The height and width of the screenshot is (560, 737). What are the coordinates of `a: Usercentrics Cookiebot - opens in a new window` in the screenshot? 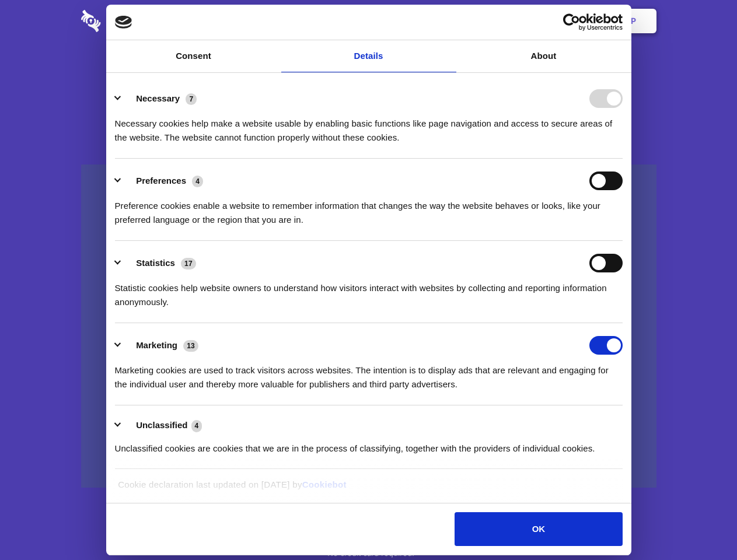 It's located at (571, 22).